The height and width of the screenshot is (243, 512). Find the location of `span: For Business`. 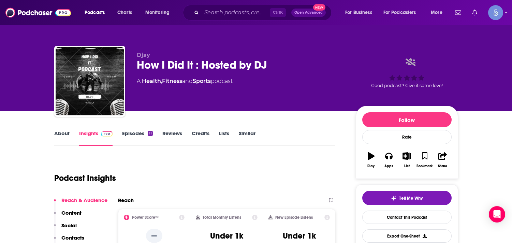

span: For Business is located at coordinates (358, 13).